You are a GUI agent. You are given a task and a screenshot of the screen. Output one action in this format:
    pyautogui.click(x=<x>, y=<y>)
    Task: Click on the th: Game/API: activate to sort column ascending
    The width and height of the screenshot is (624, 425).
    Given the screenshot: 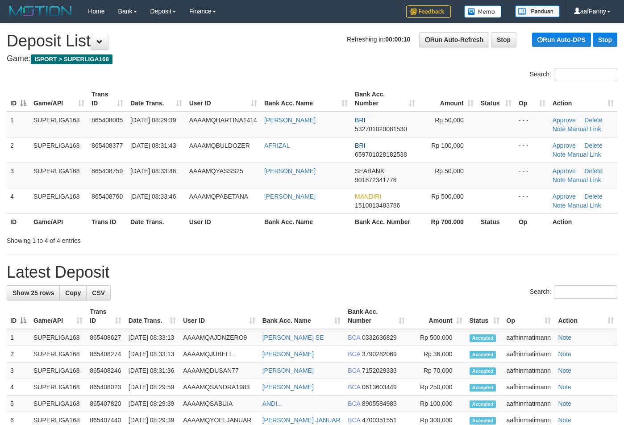 What is the action you would take?
    pyautogui.click(x=59, y=99)
    